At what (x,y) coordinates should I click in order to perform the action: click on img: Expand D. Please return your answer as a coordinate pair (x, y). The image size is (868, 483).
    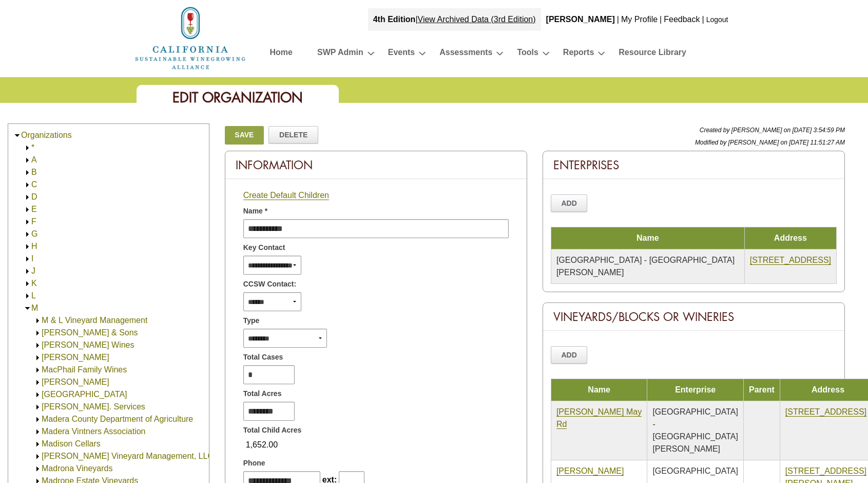
    Looking at the image, I should click on (27, 197).